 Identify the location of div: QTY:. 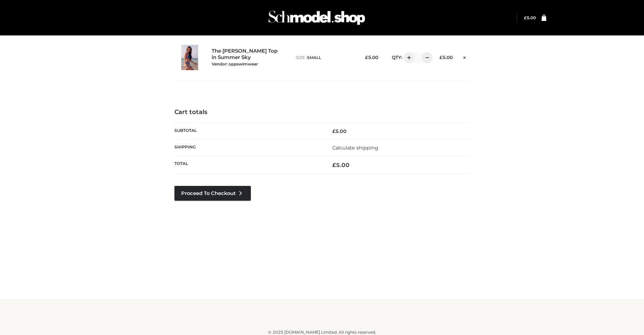
(406, 58).